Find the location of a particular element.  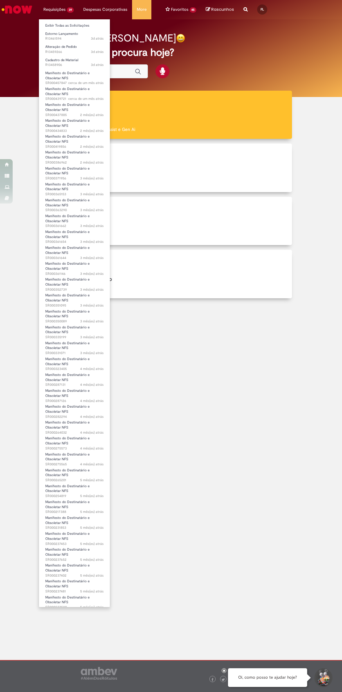

time: 17/07/2025 12:00:02 is located at coordinates (86, 99).